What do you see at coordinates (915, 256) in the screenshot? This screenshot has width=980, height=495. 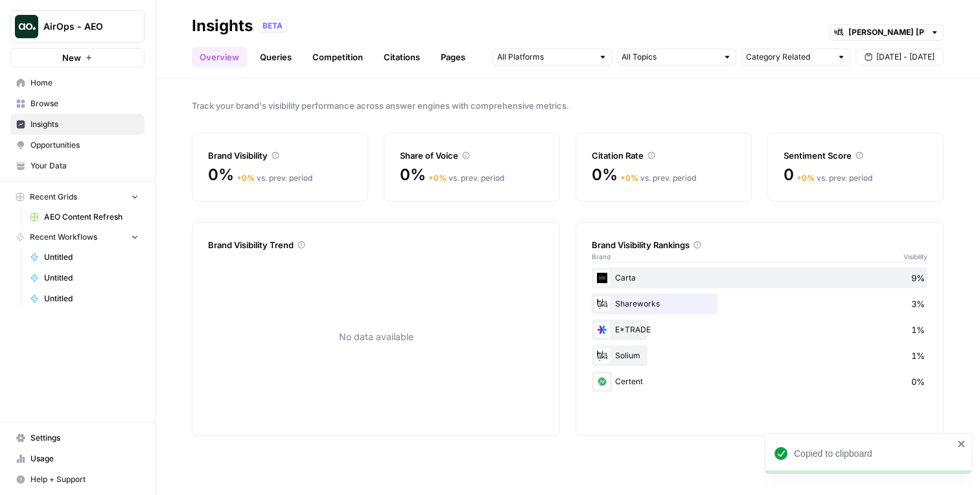 I see `span: Visibility` at bounding box center [915, 256].